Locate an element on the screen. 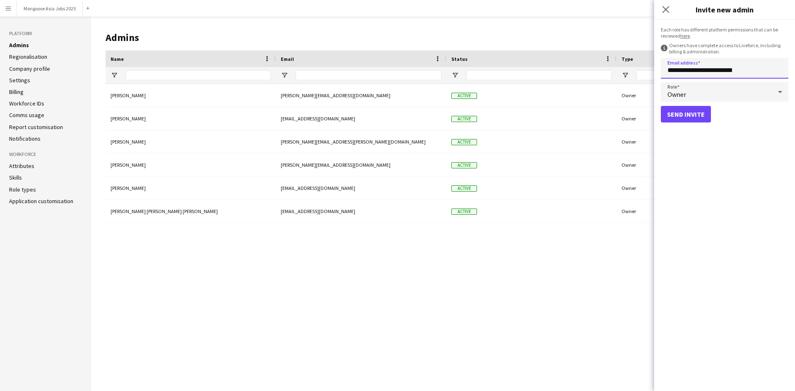  button: Send invite is located at coordinates (686, 114).